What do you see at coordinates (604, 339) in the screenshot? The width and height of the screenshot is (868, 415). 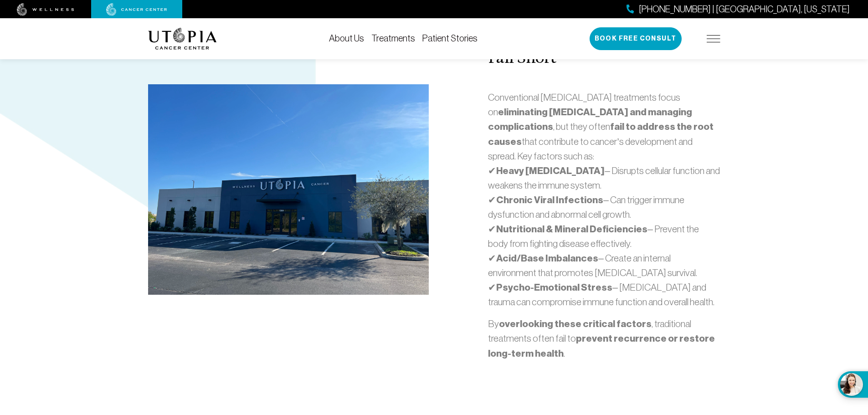 I see `p: By , traditional treatments often fail to .` at bounding box center [604, 339].